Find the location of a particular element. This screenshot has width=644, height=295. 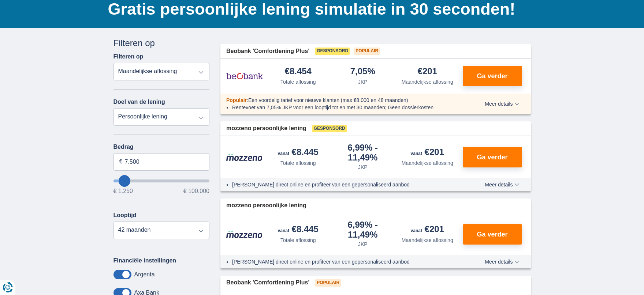

a: wantToBorrow is located at coordinates (162, 181).